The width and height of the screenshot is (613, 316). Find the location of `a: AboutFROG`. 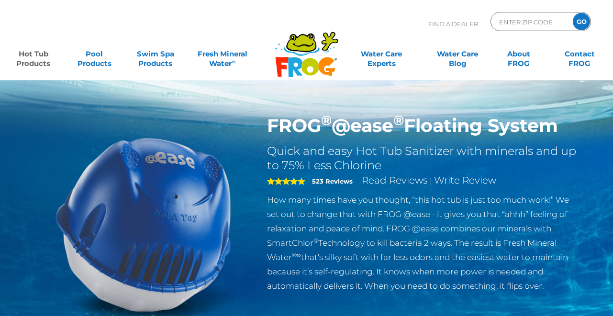

a: AboutFROG is located at coordinates (518, 54).